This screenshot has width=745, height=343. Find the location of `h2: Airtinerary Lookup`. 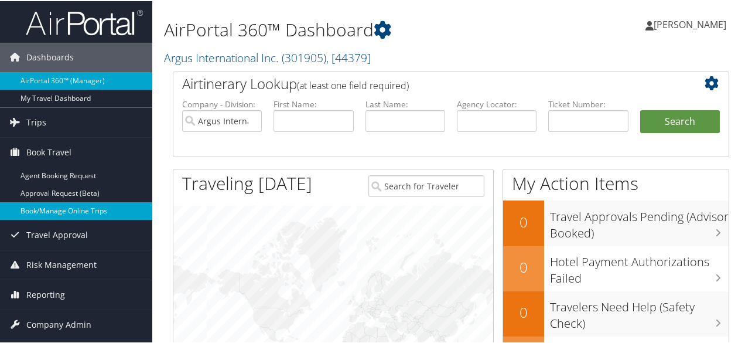

h2: Airtinerary Lookup is located at coordinates (428, 83).